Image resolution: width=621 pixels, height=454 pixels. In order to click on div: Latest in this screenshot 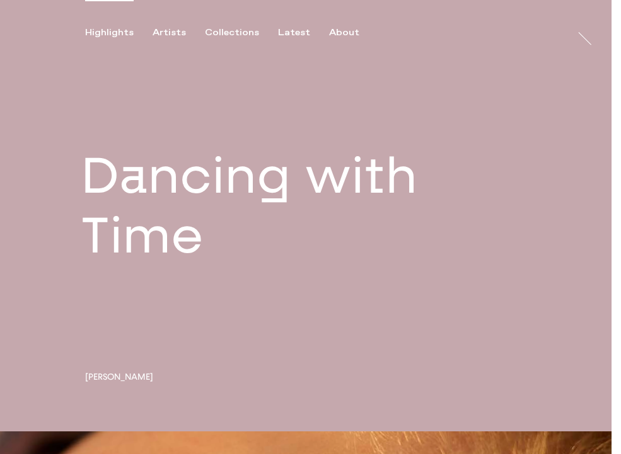, I will do `click(294, 33)`.